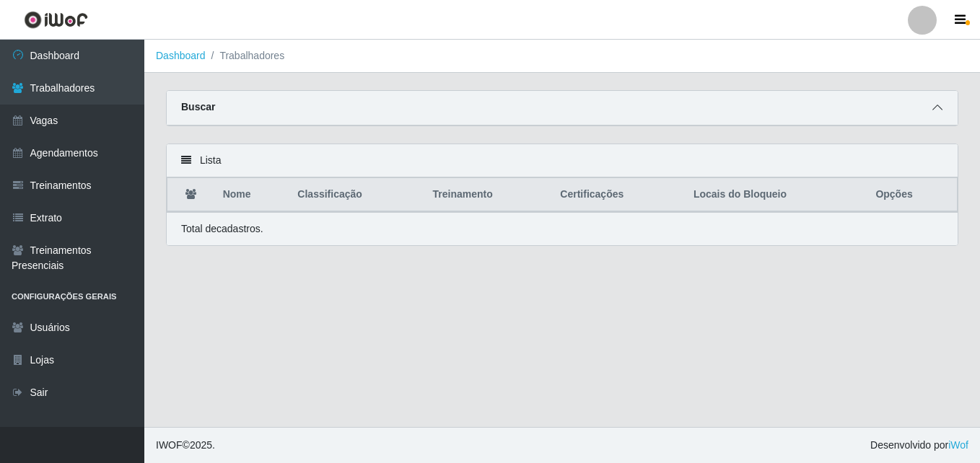  What do you see at coordinates (958, 445) in the screenshot?
I see `a: iWof` at bounding box center [958, 445].